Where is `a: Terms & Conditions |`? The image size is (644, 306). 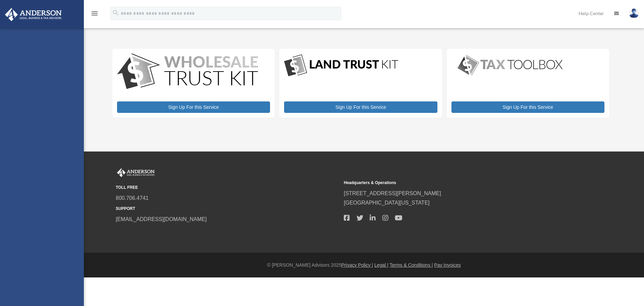
a: Terms & Conditions | is located at coordinates (411, 265).